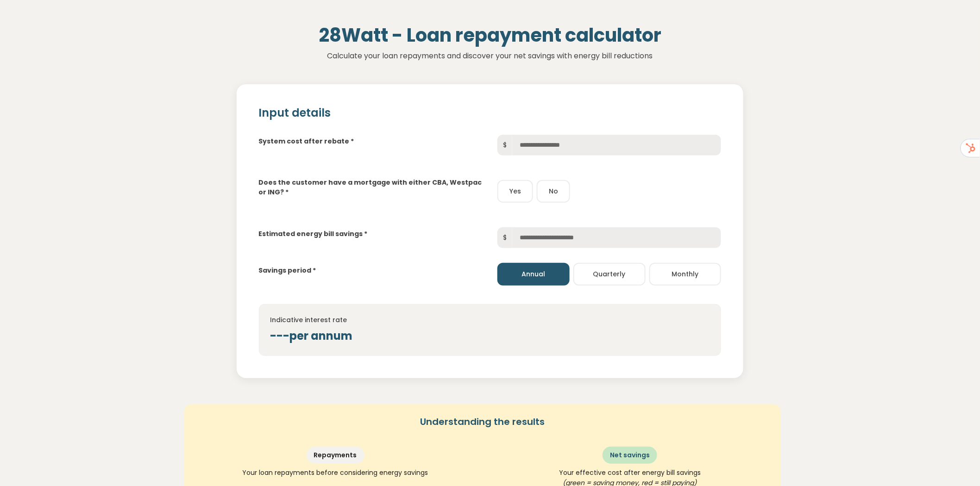  Describe the element at coordinates (335, 456) in the screenshot. I see `div: Repayments` at that location.